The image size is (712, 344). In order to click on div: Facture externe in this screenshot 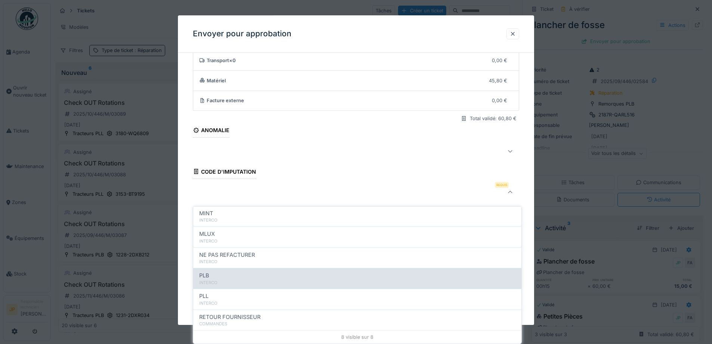, I will do `click(343, 101)`.